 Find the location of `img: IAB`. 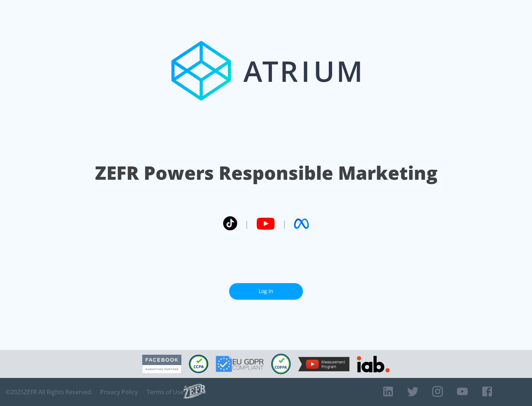

img: IAB is located at coordinates (373, 364).